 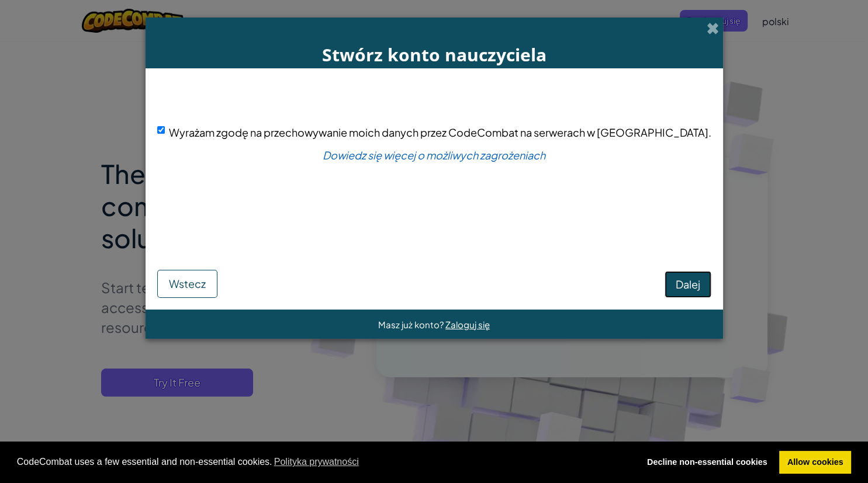 What do you see at coordinates (468, 324) in the screenshot?
I see `a: Zaloguj się` at bounding box center [468, 324].